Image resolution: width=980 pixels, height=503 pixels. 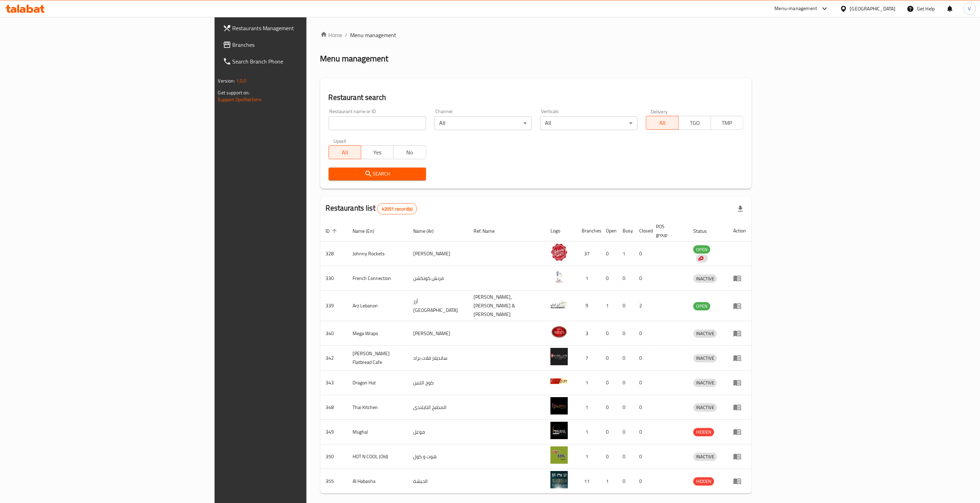 I want to click on span: TGO, so click(x=695, y=123).